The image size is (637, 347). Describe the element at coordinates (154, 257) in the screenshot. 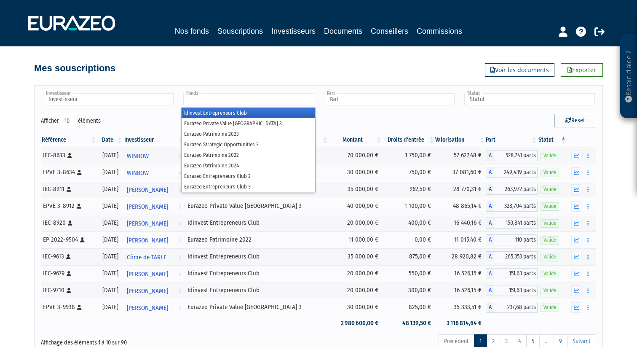

I see `a: Côme de TARLE` at that location.